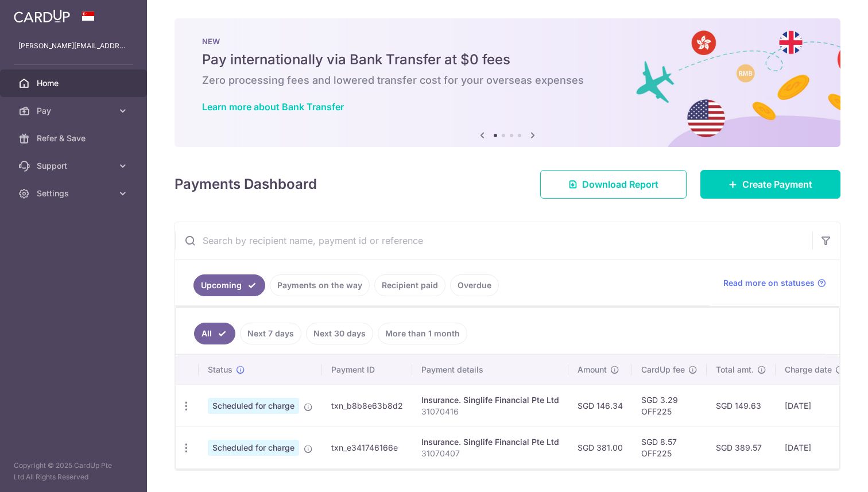 The width and height of the screenshot is (868, 492). What do you see at coordinates (508, 80) in the screenshot?
I see `h6: Zero processing fees and lowered transfer cost for your overseas expenses` at bounding box center [508, 80].